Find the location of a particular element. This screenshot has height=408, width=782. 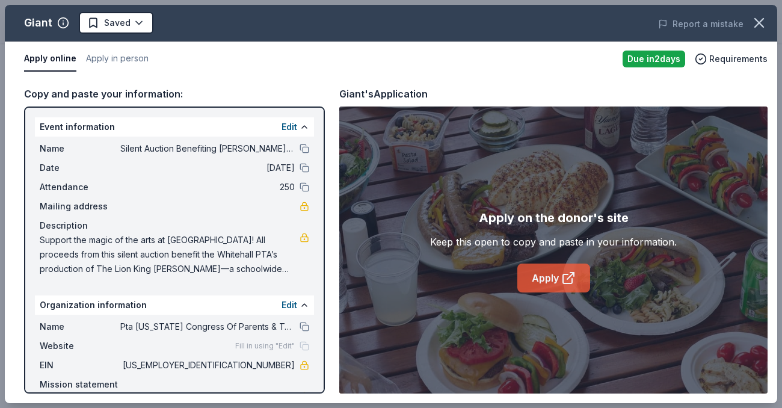

div: Mission statement is located at coordinates (174, 384).